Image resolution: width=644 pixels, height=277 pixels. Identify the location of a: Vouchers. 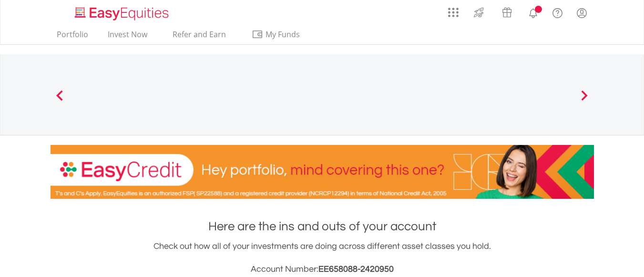
(507, 11).